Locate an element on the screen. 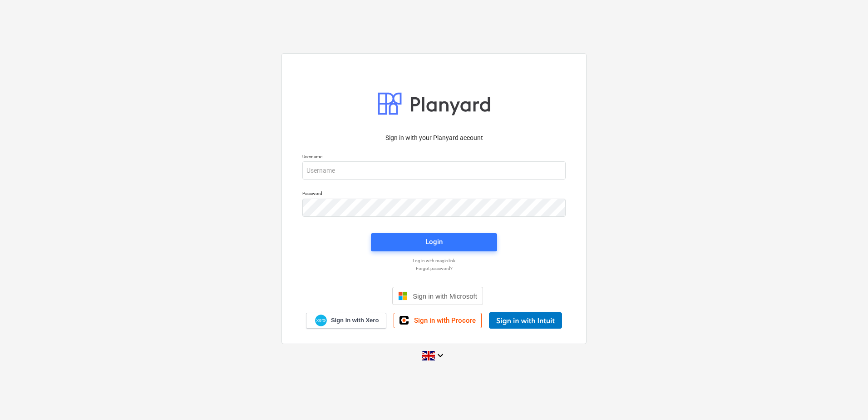 This screenshot has width=868, height=420. button: Login is located at coordinates (434, 242).